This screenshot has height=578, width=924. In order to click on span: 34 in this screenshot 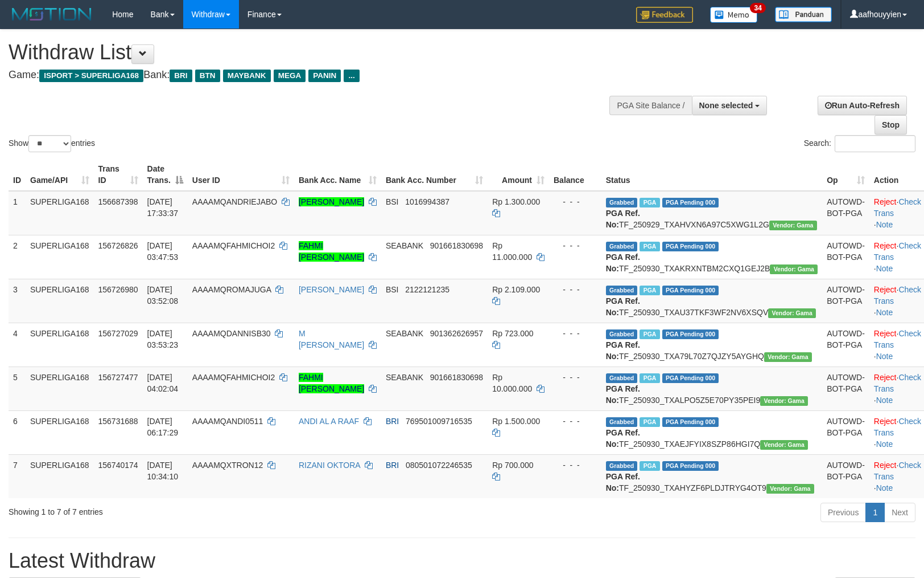, I will do `click(757, 8)`.